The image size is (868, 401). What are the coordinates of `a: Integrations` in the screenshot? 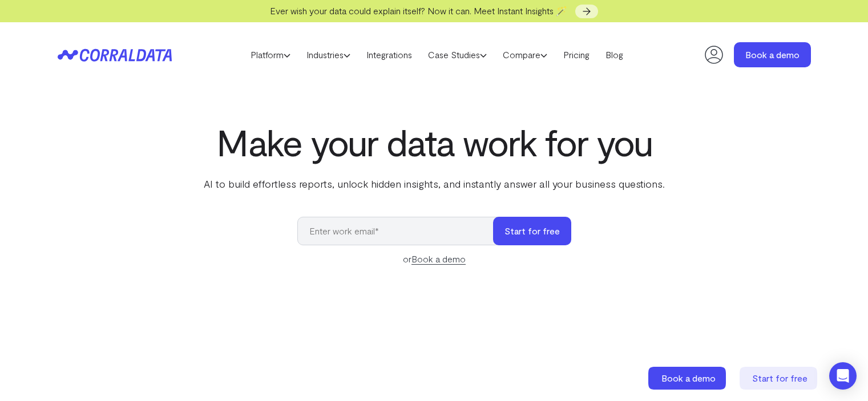 It's located at (389, 55).